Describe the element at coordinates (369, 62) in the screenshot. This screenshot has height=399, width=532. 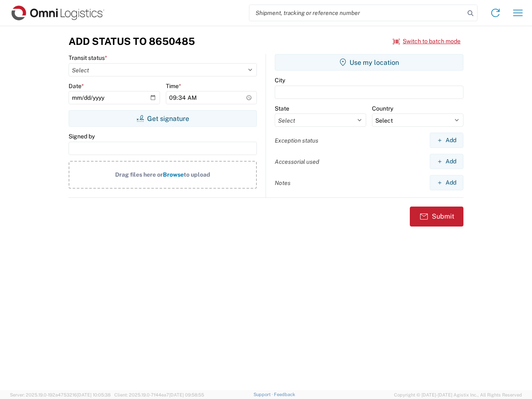
I see `button: Use my location` at that location.